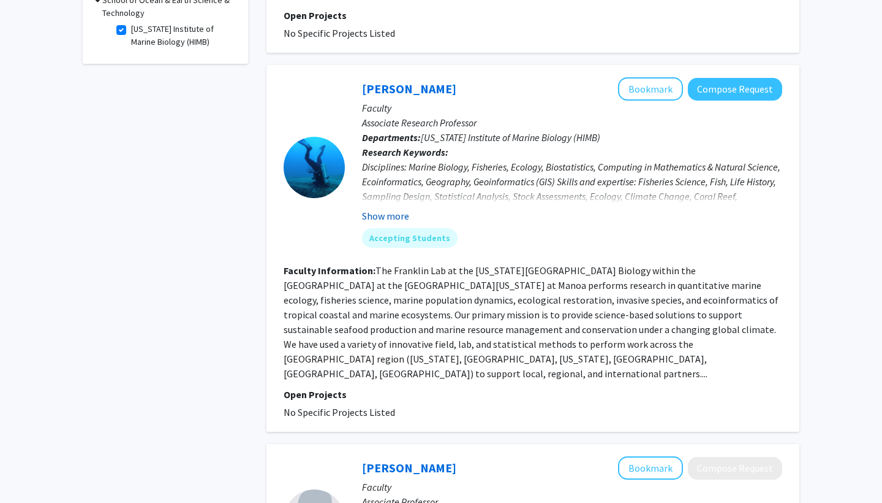 This screenshot has width=882, height=503. Describe the element at coordinates (405, 152) in the screenshot. I see `b: Research Keywords:` at that location.